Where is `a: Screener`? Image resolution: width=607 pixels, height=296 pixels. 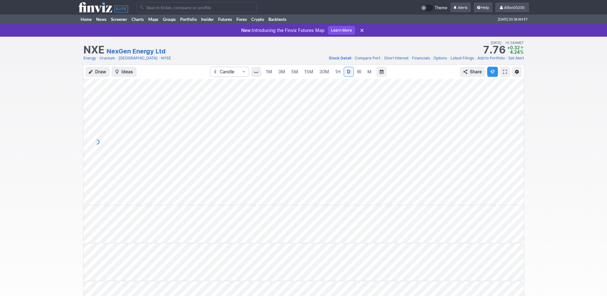 a: Screener is located at coordinates (119, 19).